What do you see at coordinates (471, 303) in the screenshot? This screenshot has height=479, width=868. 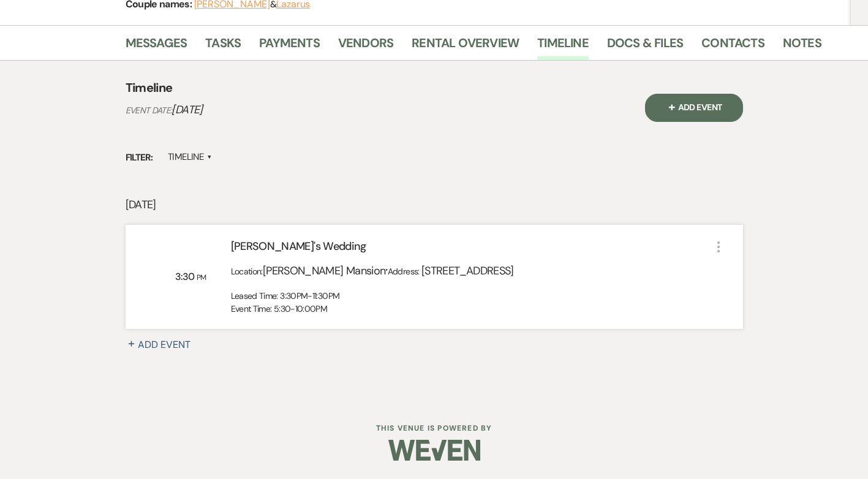 I see `div: Leased Time: 3:30PM-11:30PM Event Time: 5:30-10:00PM` at bounding box center [471, 303].